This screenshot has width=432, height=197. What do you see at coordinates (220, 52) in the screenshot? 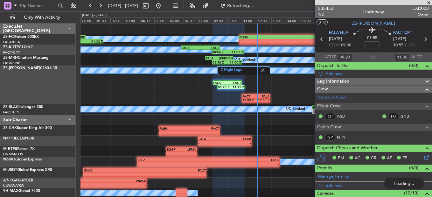
I see `div: 08:56 Z` at bounding box center [220, 52].